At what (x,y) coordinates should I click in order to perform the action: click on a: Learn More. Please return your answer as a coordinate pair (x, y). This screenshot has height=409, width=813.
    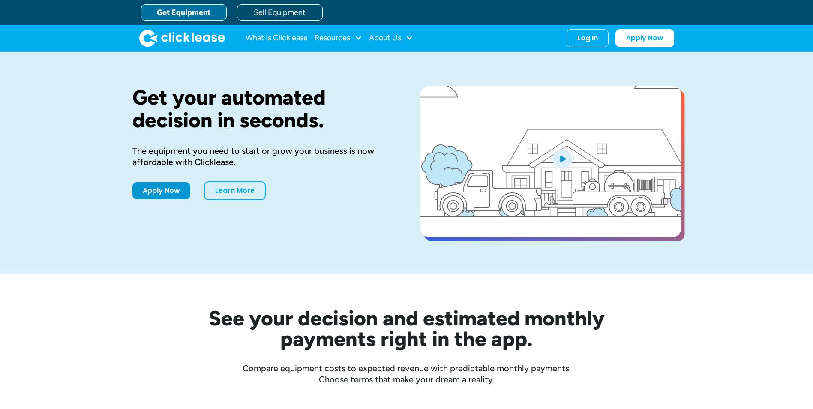
    Looking at the image, I should click on (235, 191).